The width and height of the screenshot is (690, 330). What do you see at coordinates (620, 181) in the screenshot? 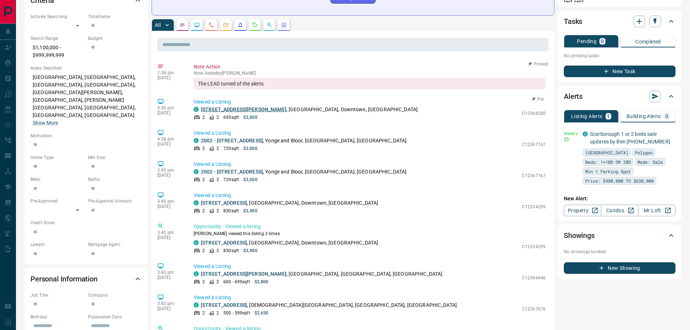
I see `span: Price: $480,000 TO $630,000` at bounding box center [620, 181].